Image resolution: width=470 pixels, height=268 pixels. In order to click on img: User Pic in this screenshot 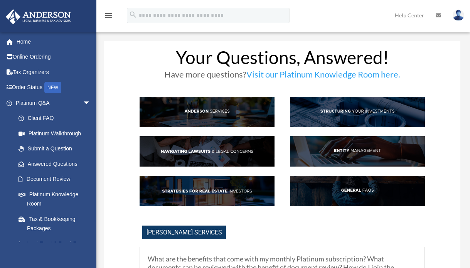, I will do `click(459, 15)`.